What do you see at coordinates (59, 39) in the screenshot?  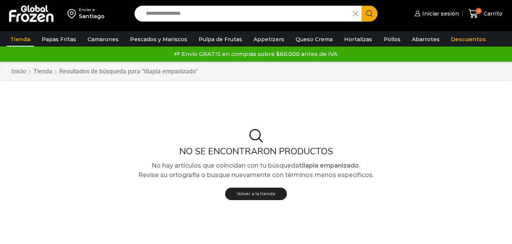 I see `a: Papas Fritas` at bounding box center [59, 39].